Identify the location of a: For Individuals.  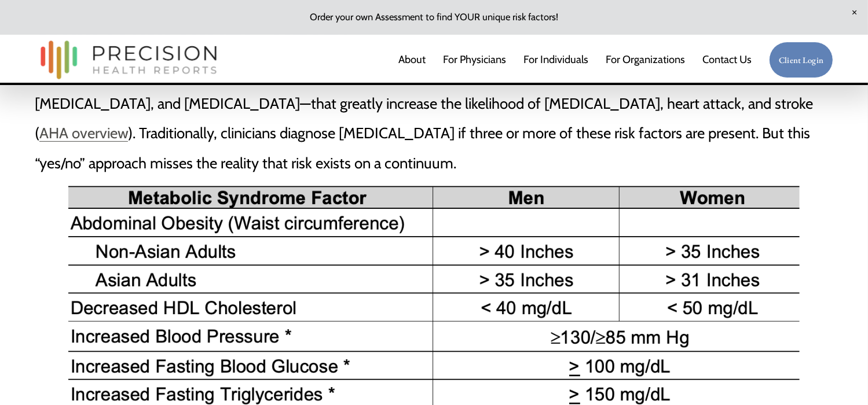
(556, 60).